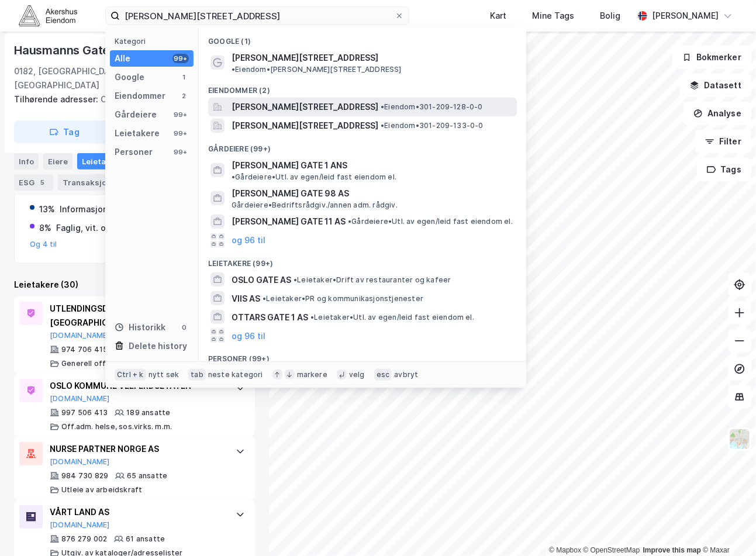  What do you see at coordinates (58, 161) in the screenshot?
I see `div: Eiere` at bounding box center [58, 161].